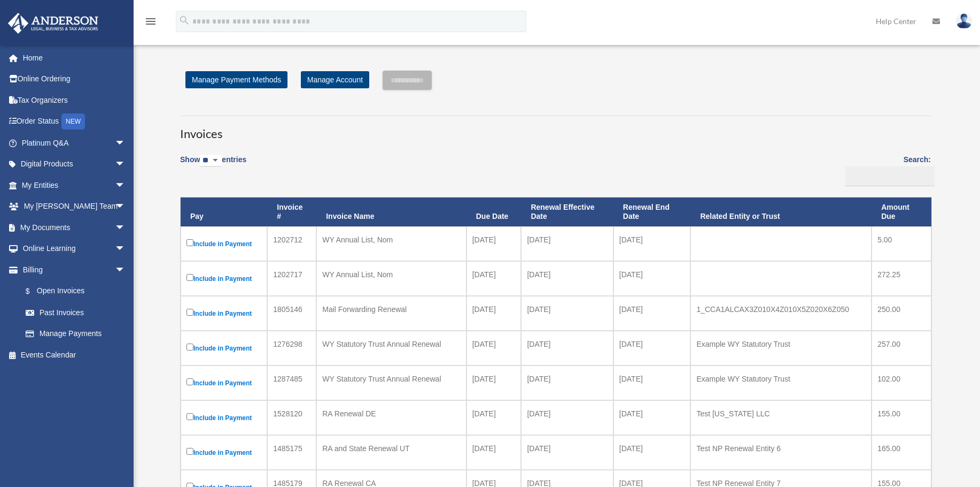 Image resolution: width=980 pixels, height=487 pixels. I want to click on div: Mail Forwarding Renewal, so click(391, 309).